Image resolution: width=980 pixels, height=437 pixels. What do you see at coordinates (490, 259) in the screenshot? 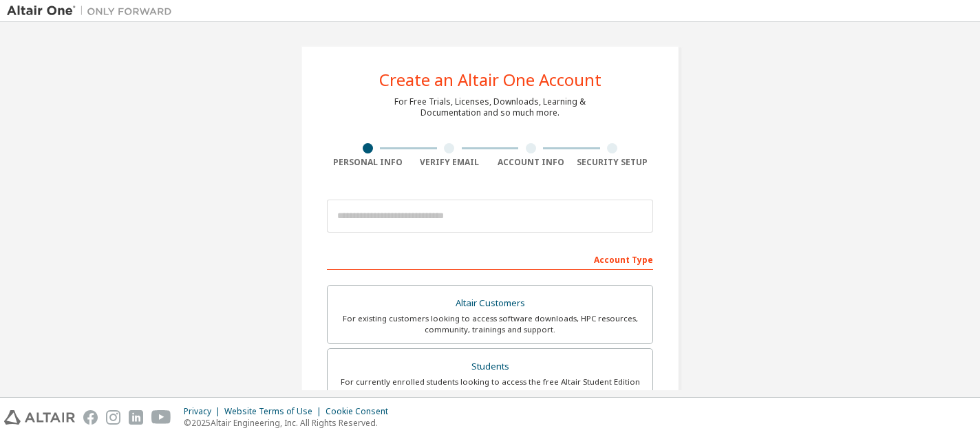
I see `div: Account Type` at bounding box center [490, 259].